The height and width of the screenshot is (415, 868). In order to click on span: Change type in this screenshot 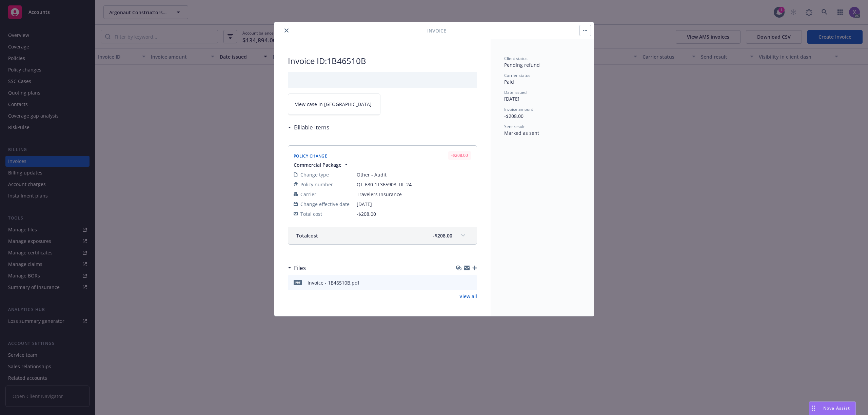, I will do `click(315, 174)`.